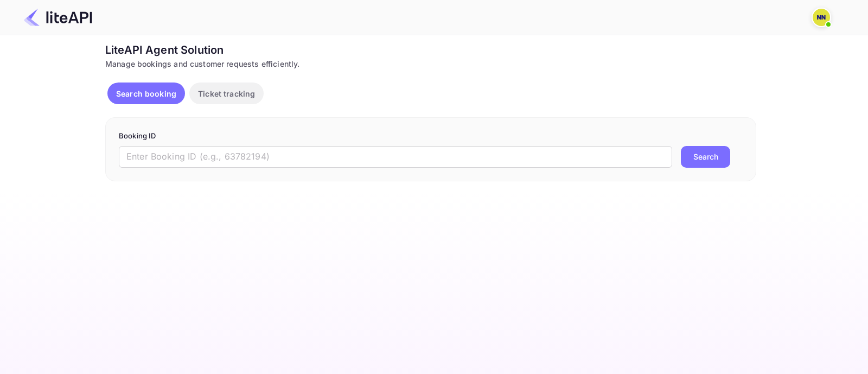 This screenshot has height=374, width=868. What do you see at coordinates (395, 157) in the screenshot?
I see `input: Enter Booking ID (e.g., 63782194)` at bounding box center [395, 157].